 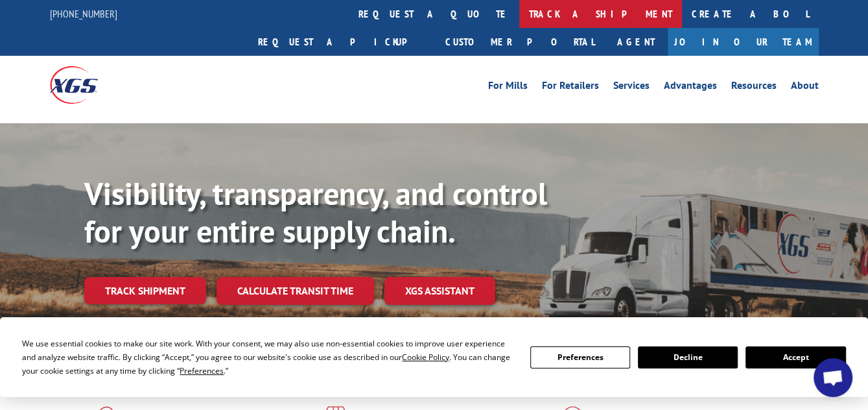 I want to click on div: We use essential cookies to make our site work. With your consent, we may also use non-essential ..., so click(x=267, y=357).